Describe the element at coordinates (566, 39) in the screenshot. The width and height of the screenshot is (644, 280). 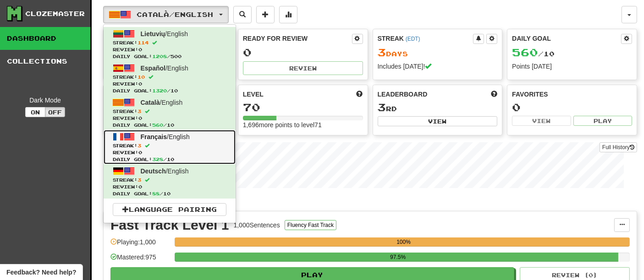
I see `div: Daily Goal` at that location.